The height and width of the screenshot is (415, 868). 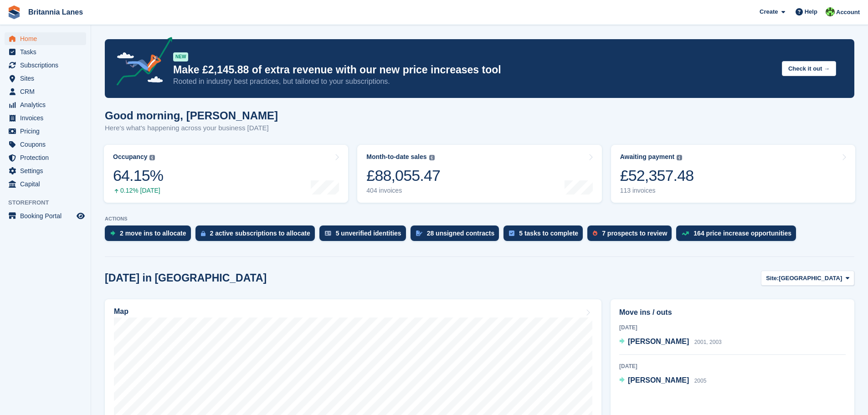 I want to click on div: 164 price increase opportunities, so click(x=743, y=233).